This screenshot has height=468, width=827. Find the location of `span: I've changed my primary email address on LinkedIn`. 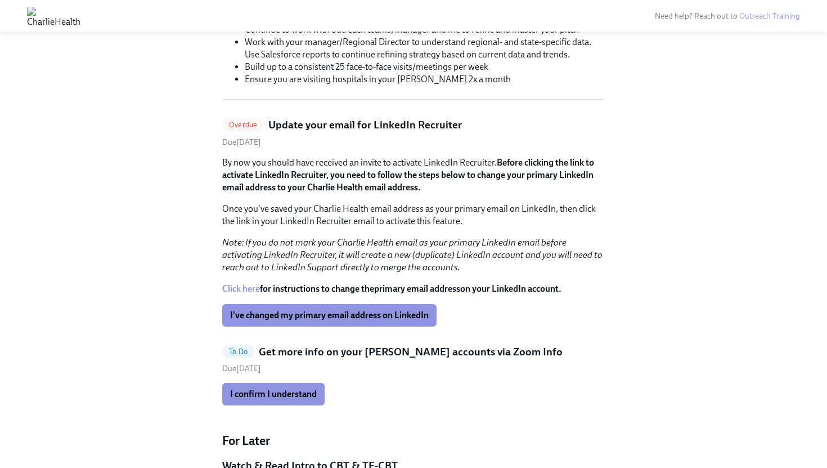

span: I've changed my primary email address on LinkedIn is located at coordinates (329, 315).